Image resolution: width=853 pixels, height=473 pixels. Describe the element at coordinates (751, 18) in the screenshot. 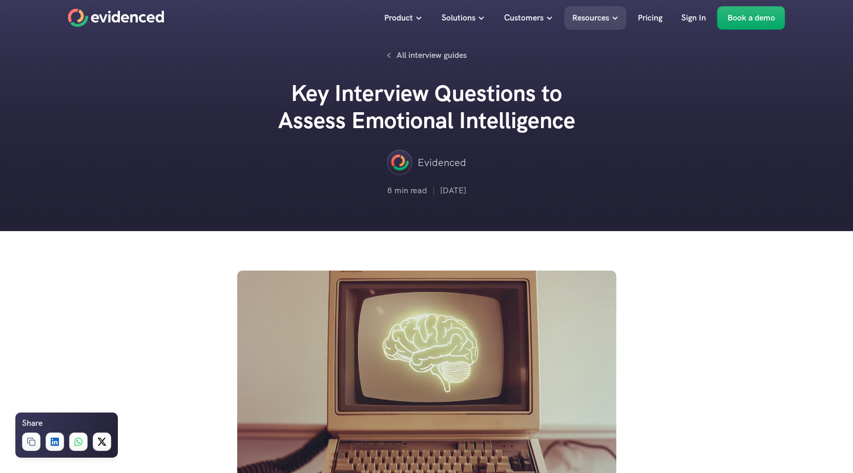

I see `a: Book a demo` at that location.